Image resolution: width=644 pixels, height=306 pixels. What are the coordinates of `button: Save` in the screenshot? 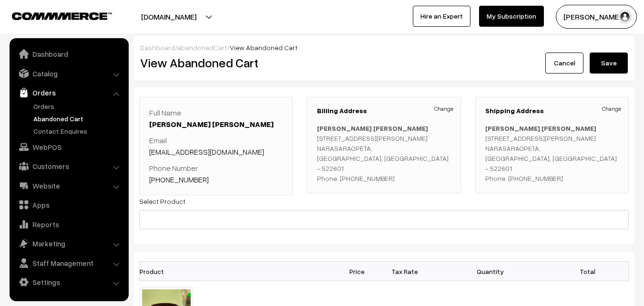 It's located at (609, 63).